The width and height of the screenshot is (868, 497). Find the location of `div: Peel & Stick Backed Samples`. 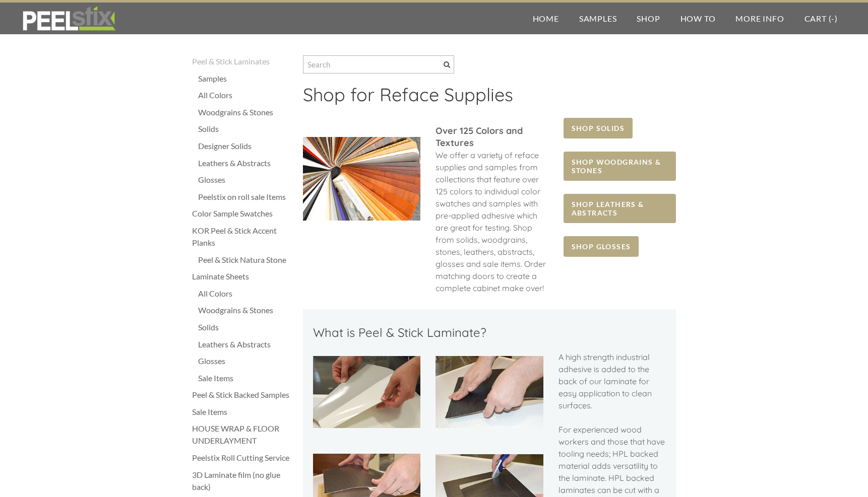

div: Peel & Stick Backed Samples is located at coordinates (242, 395).